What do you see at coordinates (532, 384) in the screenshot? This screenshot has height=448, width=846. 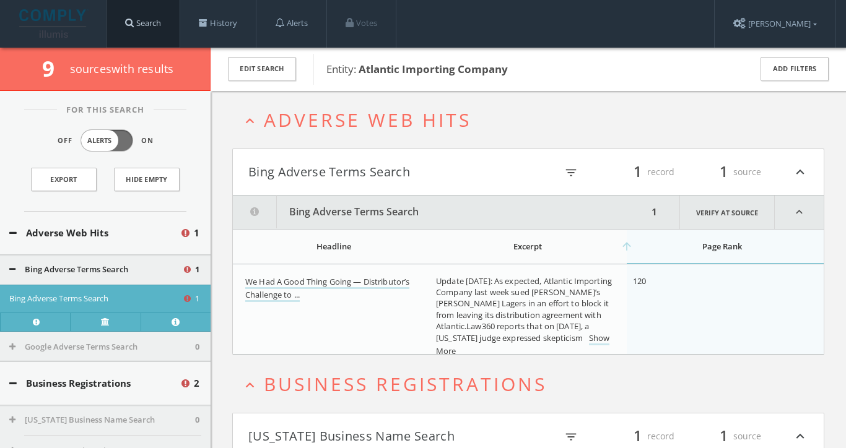 I see `button: expand_lessBusiness Registrations` at bounding box center [532, 384].